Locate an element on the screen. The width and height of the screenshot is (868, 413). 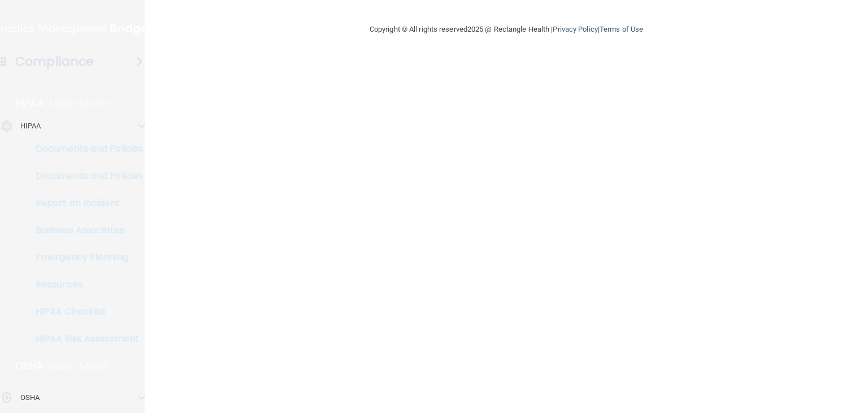
a: Privacy Policy is located at coordinates (575, 29).